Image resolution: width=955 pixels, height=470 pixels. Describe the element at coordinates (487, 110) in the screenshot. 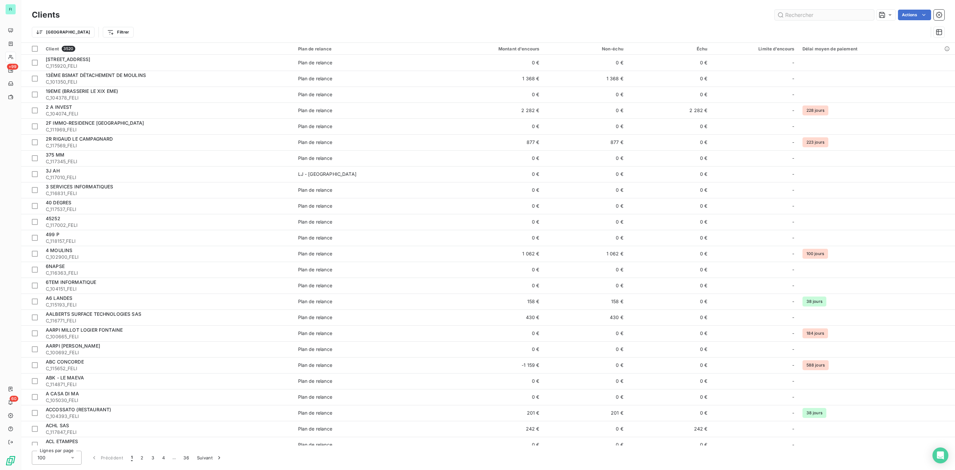

I see `td: 2 282 €` at that location.